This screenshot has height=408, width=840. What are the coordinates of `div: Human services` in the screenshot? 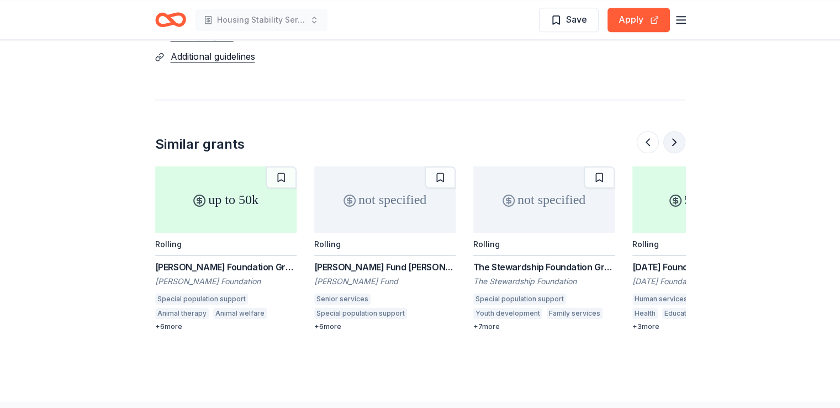 It's located at (661, 299).